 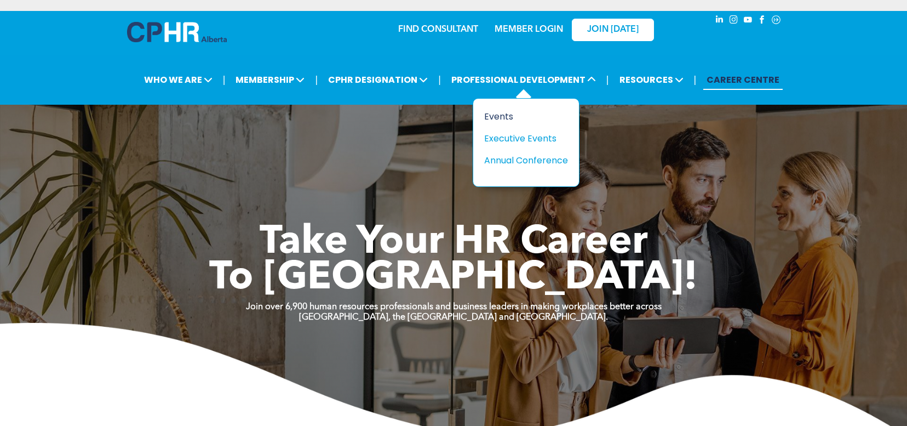 What do you see at coordinates (522, 138) in the screenshot?
I see `div: Executive Events` at bounding box center [522, 138].